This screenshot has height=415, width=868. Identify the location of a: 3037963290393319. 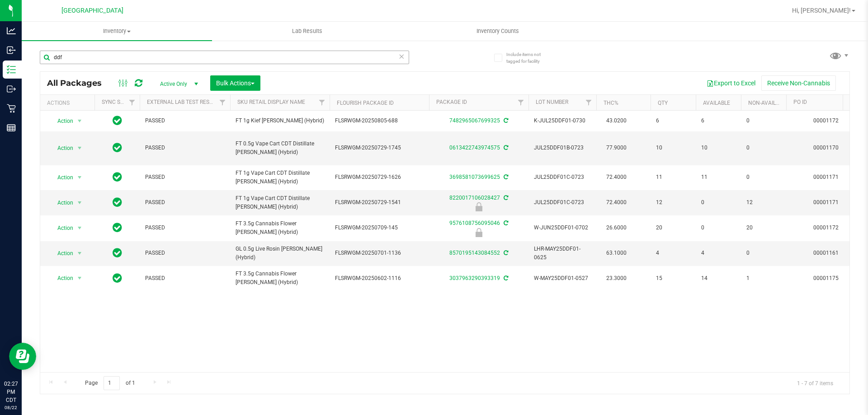
(475, 279).